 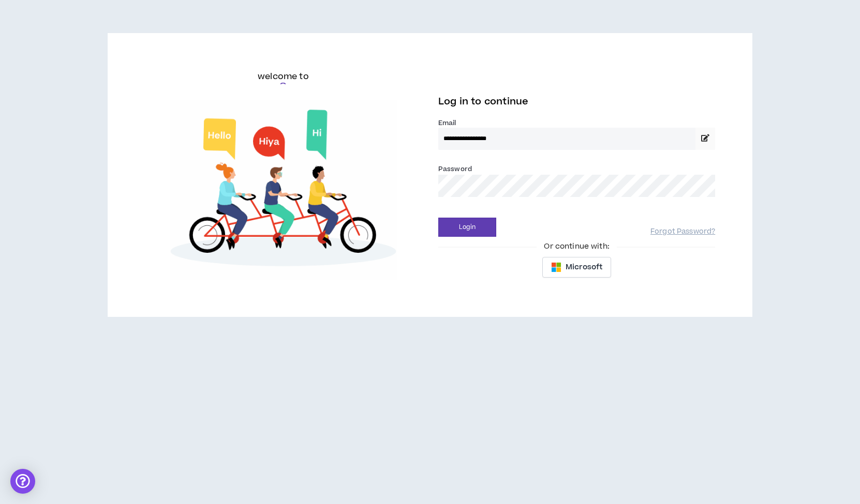 What do you see at coordinates (23, 481) in the screenshot?
I see `div: Open Intercom Messenger` at bounding box center [23, 481].